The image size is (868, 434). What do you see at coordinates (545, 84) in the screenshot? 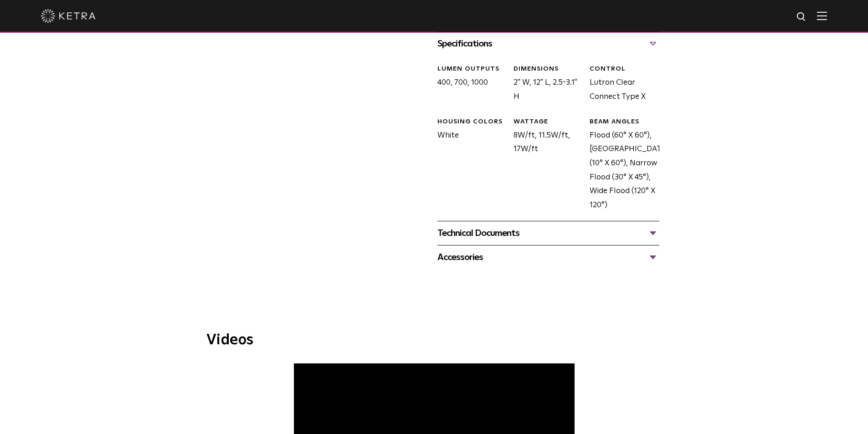
I see `div: 2" W, 12" L, 2.5-3.1" H` at bounding box center [545, 84].